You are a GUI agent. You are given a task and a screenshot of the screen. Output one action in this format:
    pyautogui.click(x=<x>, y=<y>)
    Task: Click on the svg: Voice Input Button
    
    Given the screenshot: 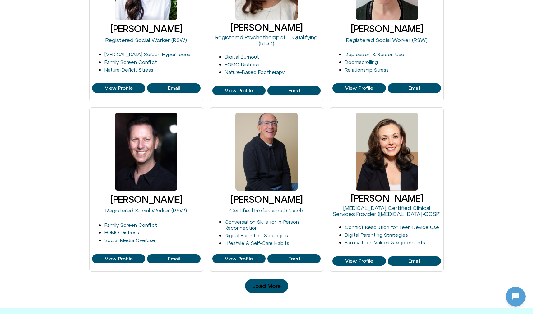 What is the action you would take?
    pyautogui.click(x=111, y=203)
    